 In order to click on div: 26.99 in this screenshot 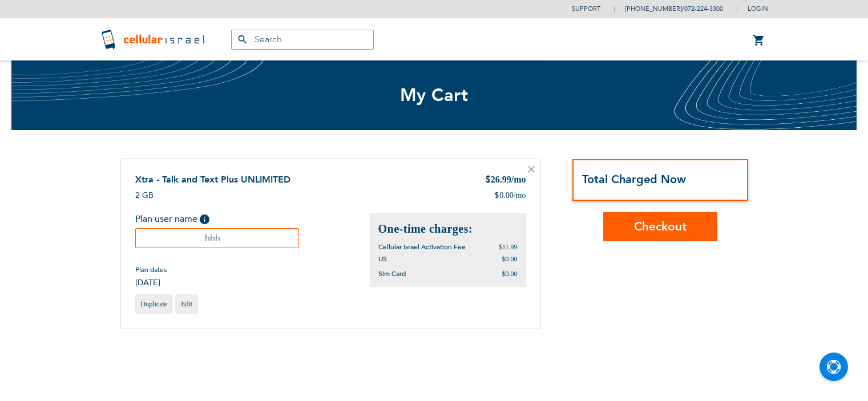, I will do `click(506, 180)`.